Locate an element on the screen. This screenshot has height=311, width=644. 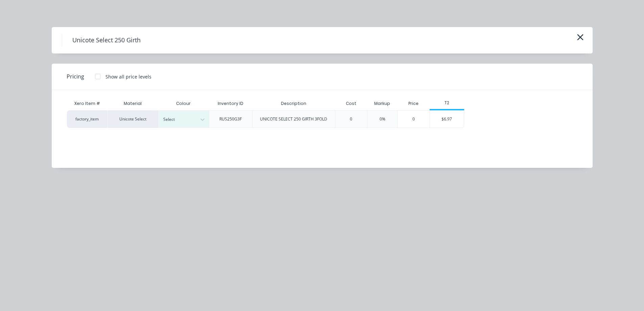
div: Cost is located at coordinates (351, 104).